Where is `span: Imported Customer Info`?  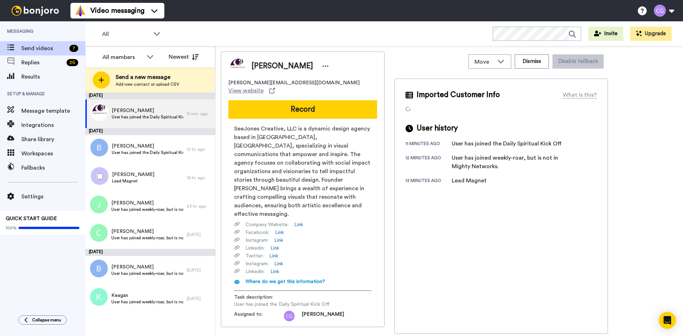 span: Imported Customer Info is located at coordinates (458, 95).